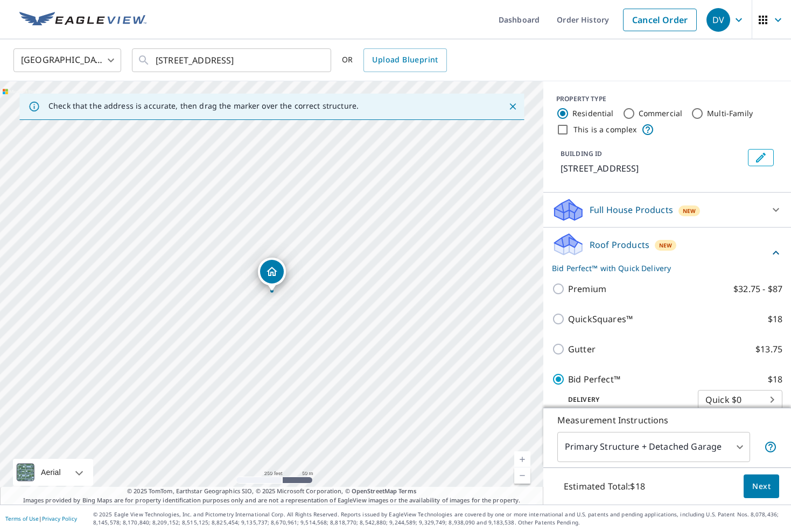 Image resolution: width=791 pixels, height=532 pixels. Describe the element at coordinates (761, 158) in the screenshot. I see `button: Edit building 1` at that location.